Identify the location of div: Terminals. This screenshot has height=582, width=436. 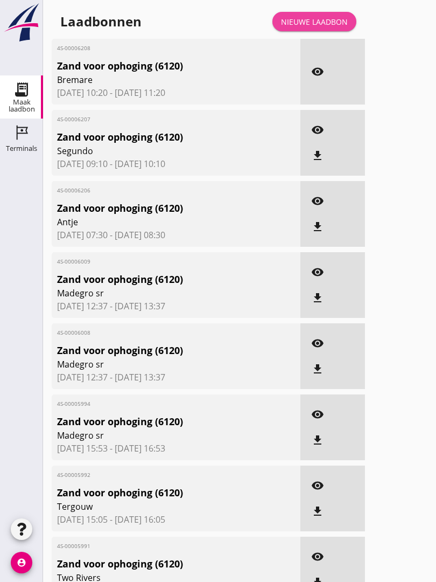
(22, 148).